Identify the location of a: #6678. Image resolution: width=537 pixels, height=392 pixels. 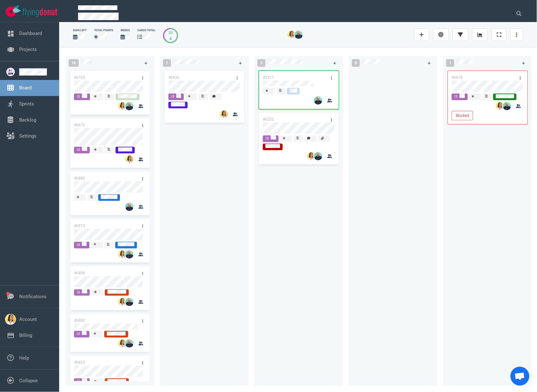
(457, 77).